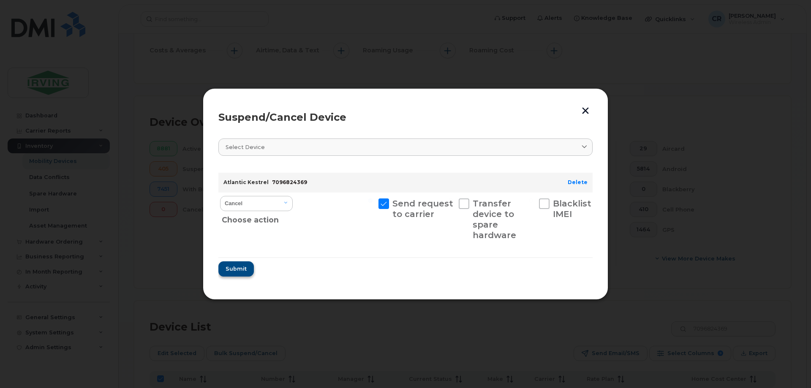 The image size is (811, 388). Describe the element at coordinates (257, 218) in the screenshot. I see `div: Choose action` at that location.